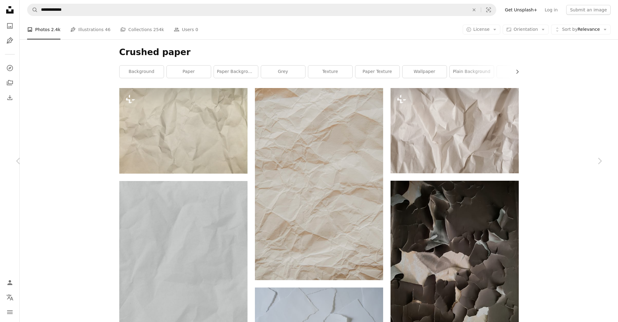  What do you see at coordinates (455, 266) in the screenshot?
I see `a: white and brown abstract painting` at bounding box center [455, 266].